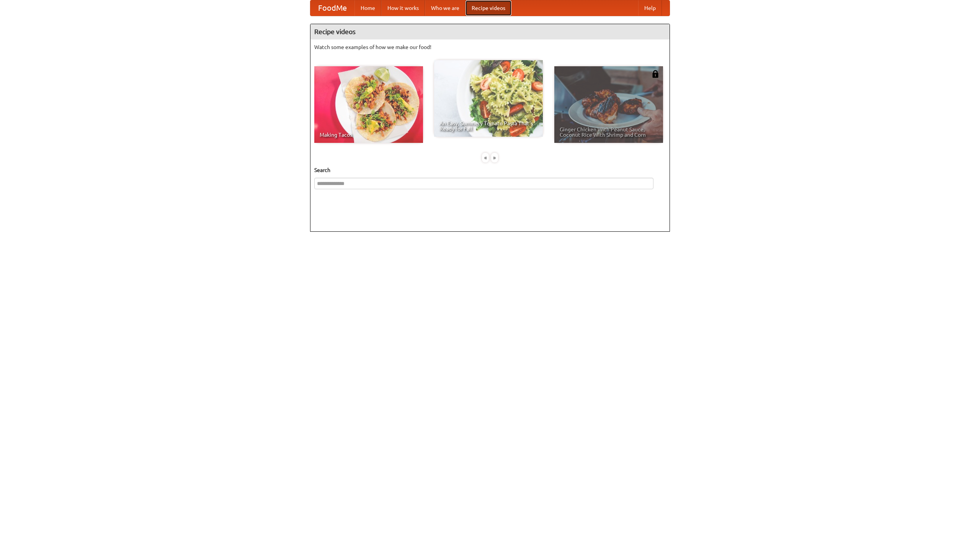 This screenshot has width=980, height=542. I want to click on h4: Recipe videos, so click(490, 32).